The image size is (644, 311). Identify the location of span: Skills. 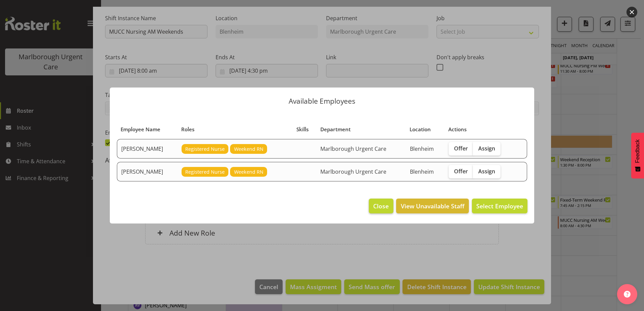
(302, 129).